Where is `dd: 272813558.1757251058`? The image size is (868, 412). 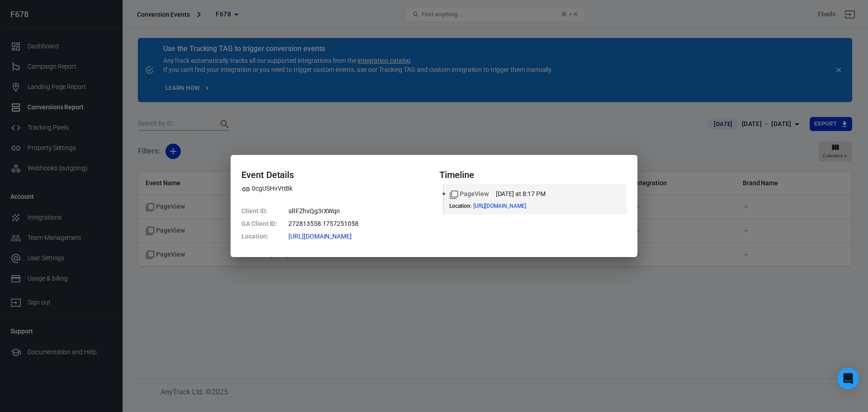
dd: 272813558.1757251058 is located at coordinates (359, 223).